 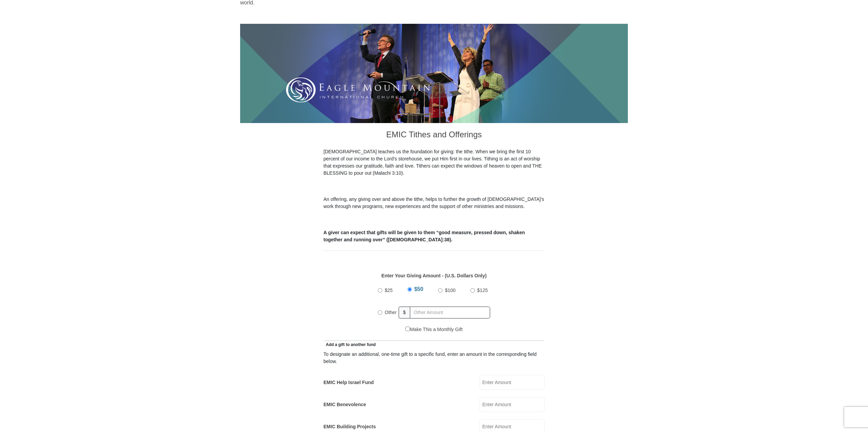 I want to click on label: EMIC Benevolence, so click(x=345, y=405).